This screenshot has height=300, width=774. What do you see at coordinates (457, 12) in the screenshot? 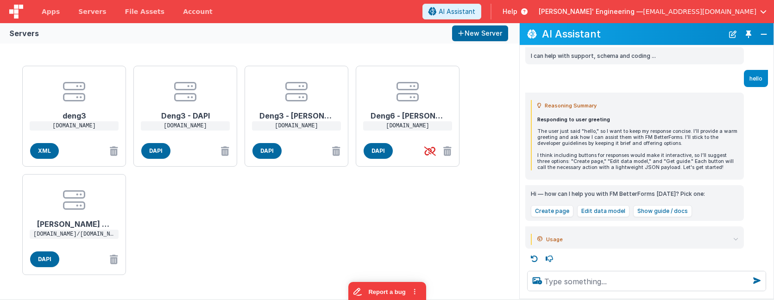
I see `span: AI Assistant` at bounding box center [457, 12].